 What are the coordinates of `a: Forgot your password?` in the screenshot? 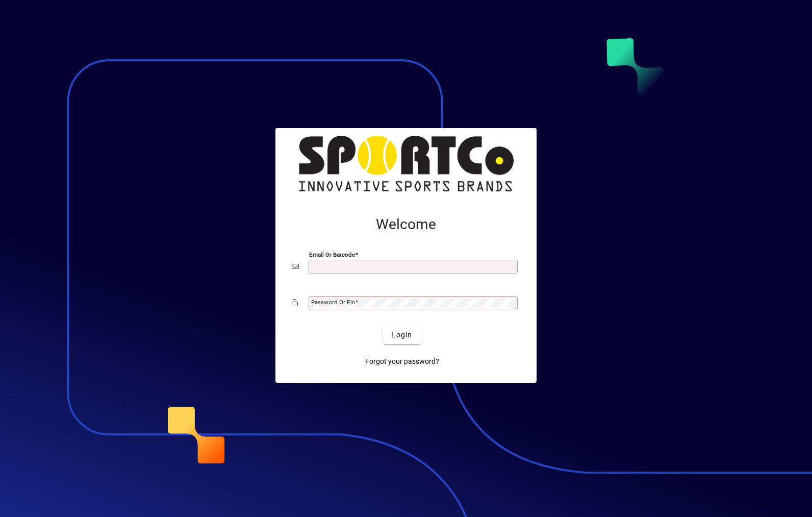 It's located at (402, 362).